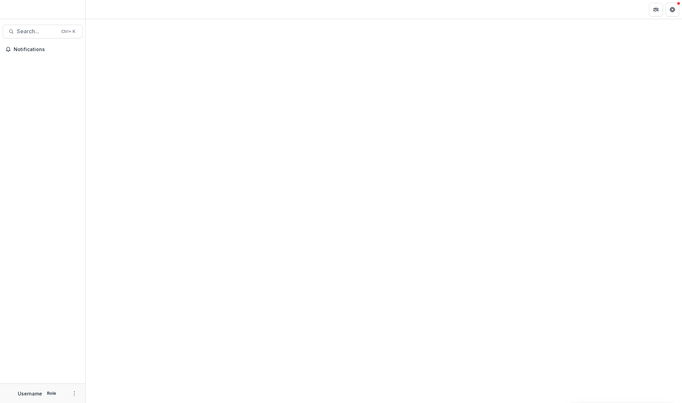 This screenshot has width=682, height=403. Describe the element at coordinates (74, 393) in the screenshot. I see `button: More` at that location.